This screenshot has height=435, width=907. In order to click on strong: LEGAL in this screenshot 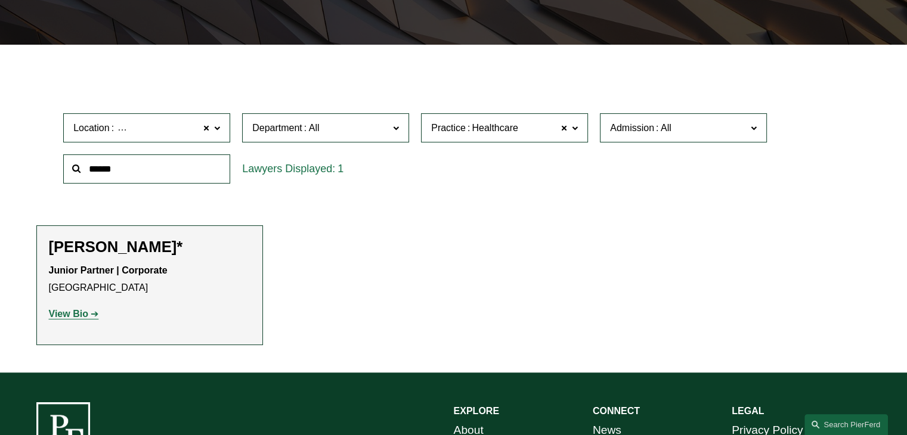, I will do `click(748, 411)`.